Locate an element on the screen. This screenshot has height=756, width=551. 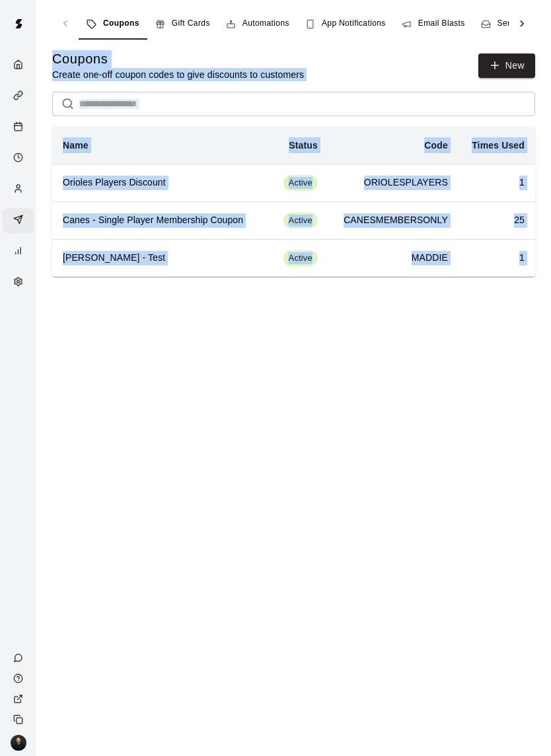
h6: 25 is located at coordinates (497, 220).